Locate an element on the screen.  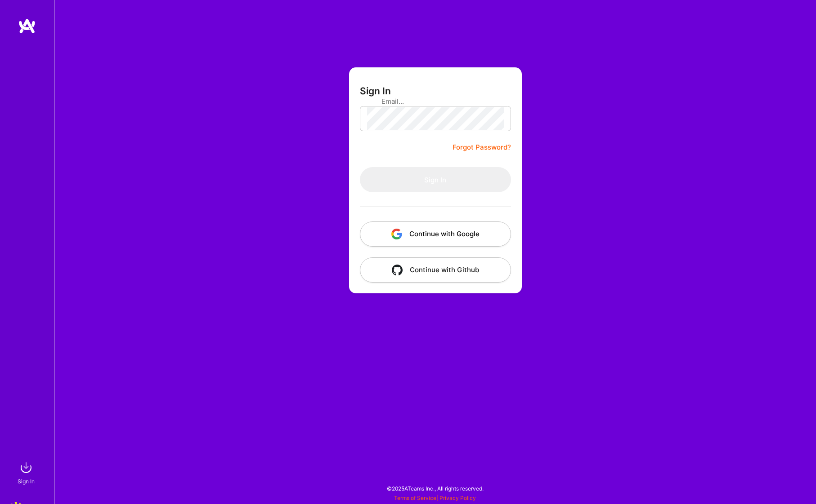
button: Continue with Github is located at coordinates (435, 270).